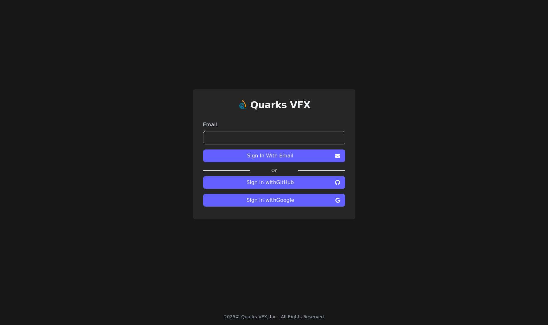 The height and width of the screenshot is (325, 548). Describe the element at coordinates (270, 200) in the screenshot. I see `span: Sign in with Google` at that location.